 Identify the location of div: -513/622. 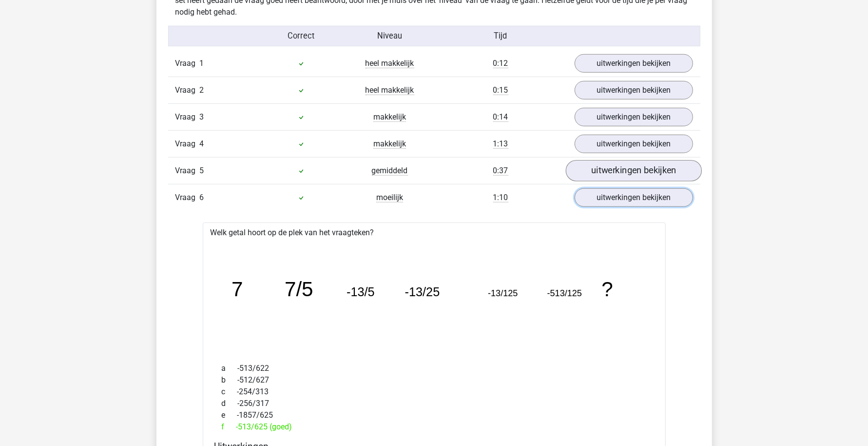
(434, 368).